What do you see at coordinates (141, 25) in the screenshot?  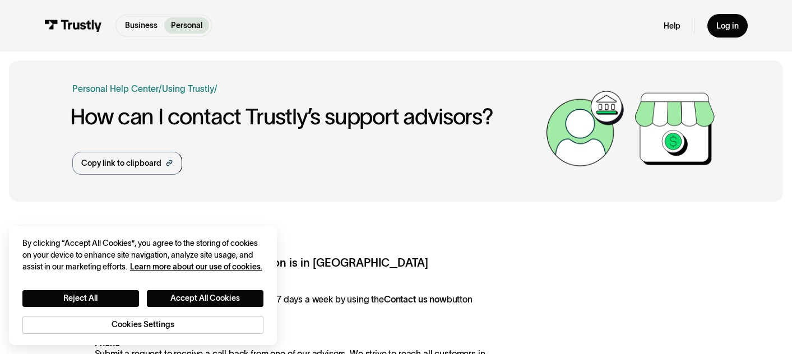 I see `p: Business` at bounding box center [141, 25].